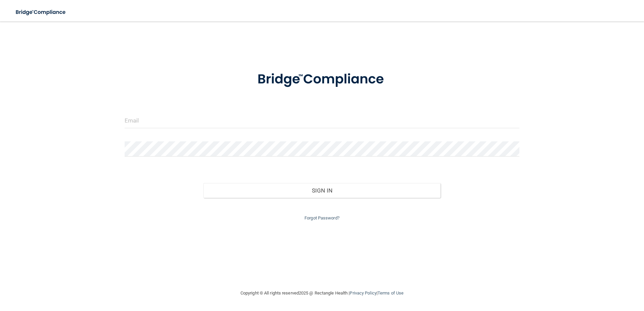 The height and width of the screenshot is (311, 644). Describe the element at coordinates (322, 218) in the screenshot. I see `a: Forgot Password?` at that location.